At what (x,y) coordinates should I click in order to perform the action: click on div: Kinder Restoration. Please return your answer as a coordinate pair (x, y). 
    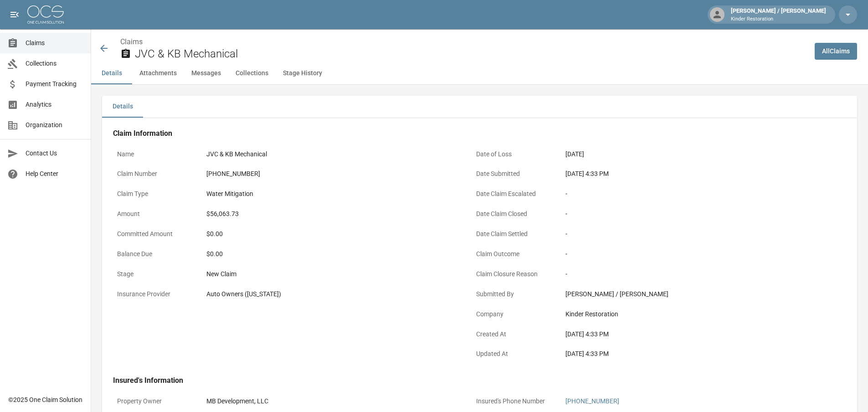
    Looking at the image, I should click on (691, 314).